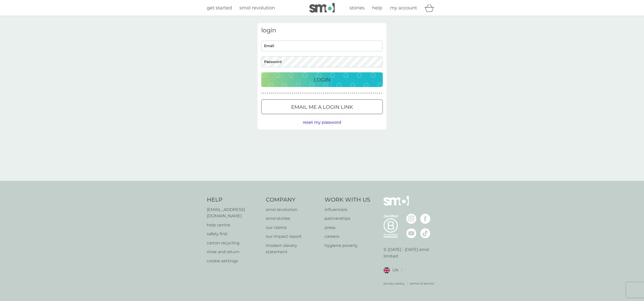 This screenshot has width=644, height=301. Describe the element at coordinates (347, 246) in the screenshot. I see `a: hygiene poverty` at that location.